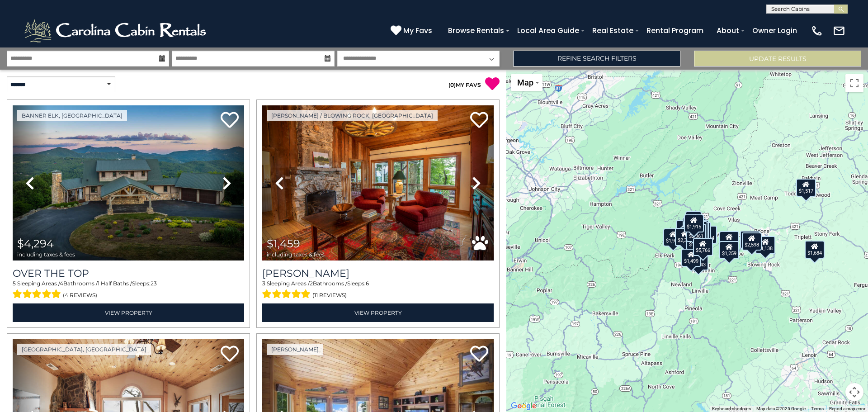 This screenshot has height=412, width=868. What do you see at coordinates (35, 243) in the screenshot?
I see `span: $4,294` at bounding box center [35, 243].